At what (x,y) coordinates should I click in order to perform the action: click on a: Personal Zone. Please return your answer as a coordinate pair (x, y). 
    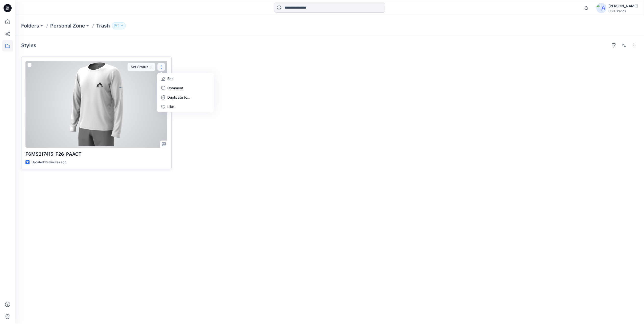
    Looking at the image, I should click on (68, 25).